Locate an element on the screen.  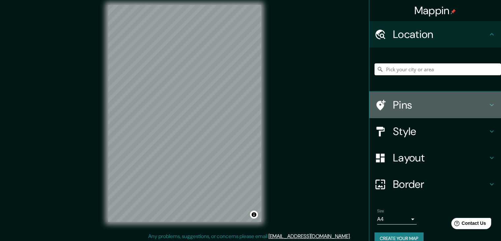
div: Border is located at coordinates (435, 184).